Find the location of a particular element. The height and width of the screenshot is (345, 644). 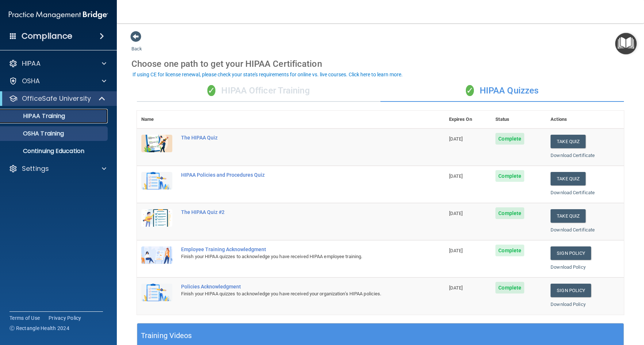

button: Open Resource Center is located at coordinates (626, 43).